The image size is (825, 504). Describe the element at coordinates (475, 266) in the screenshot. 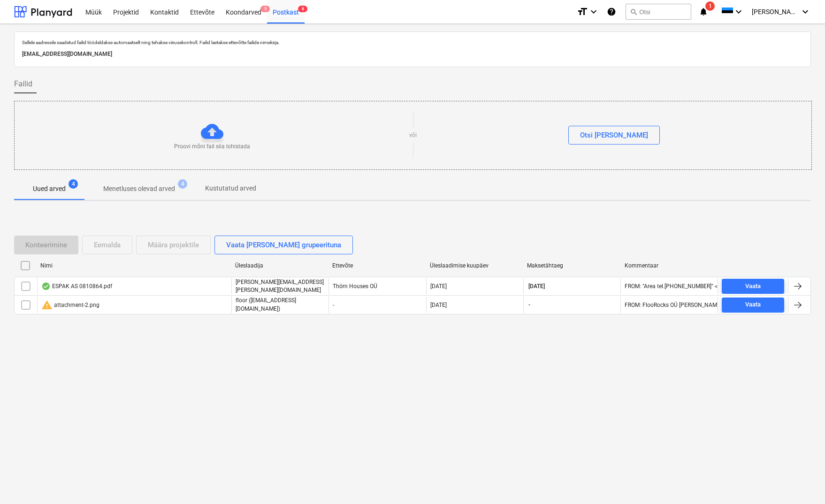

I see `div: Üleslaadimise kuupäev` at that location.